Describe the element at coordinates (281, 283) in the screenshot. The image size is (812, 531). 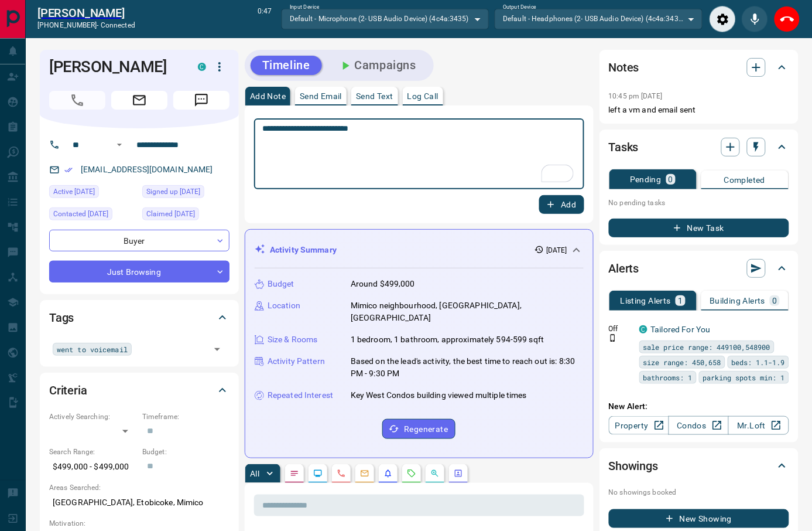
I see `p: Budget` at that location.